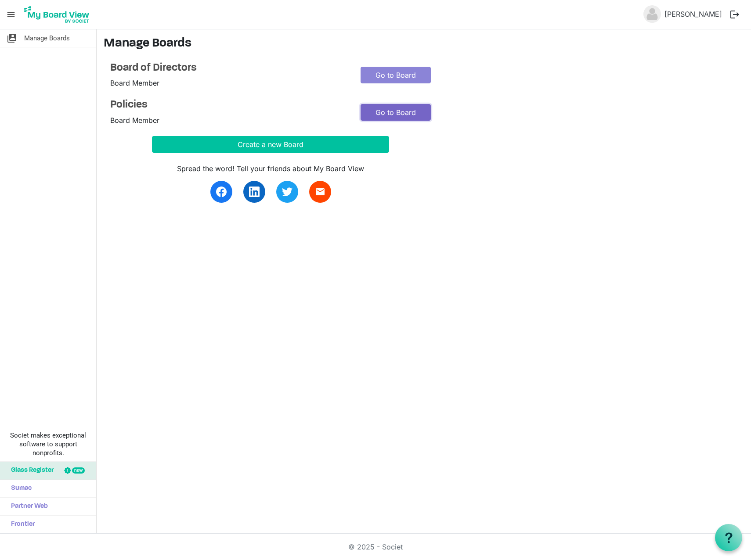 This screenshot has width=751, height=560. I want to click on a: email, so click(320, 192).